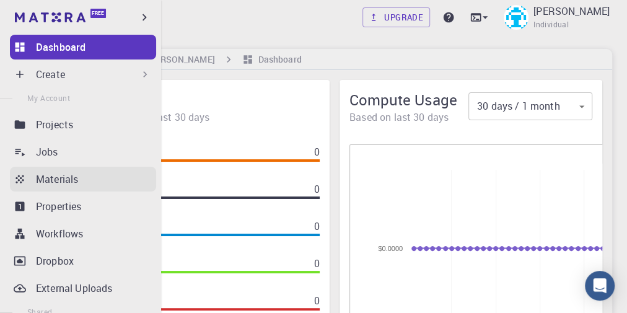  I want to click on a: External Uploads, so click(83, 288).